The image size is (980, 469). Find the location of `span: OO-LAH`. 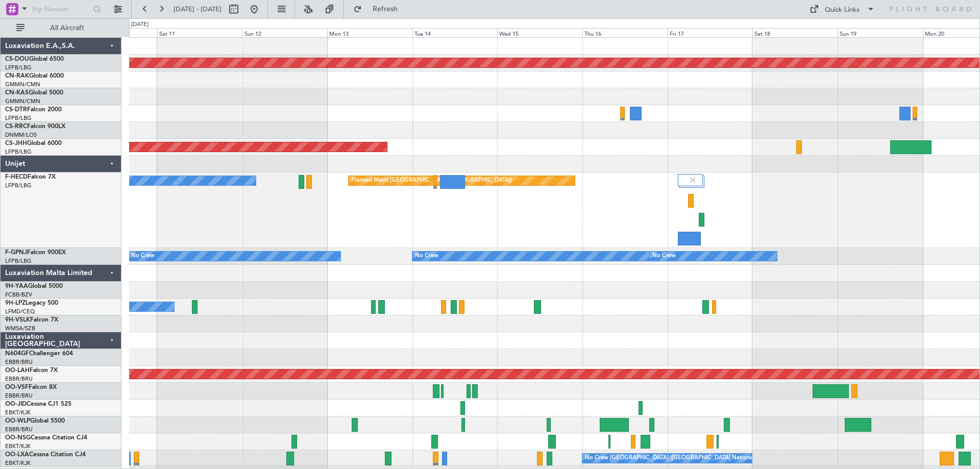

span: OO-LAH is located at coordinates (18, 371).